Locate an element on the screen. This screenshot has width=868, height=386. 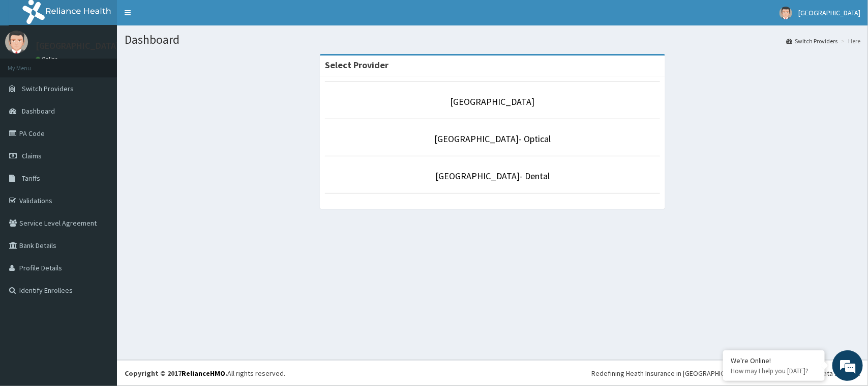
strong: Copyright © 2017 . is located at coordinates (176, 373).